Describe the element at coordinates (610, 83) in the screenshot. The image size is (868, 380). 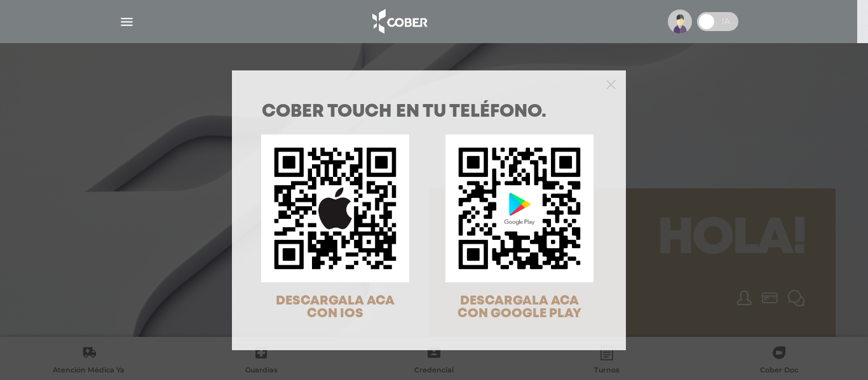
I see `button: Close` at that location.